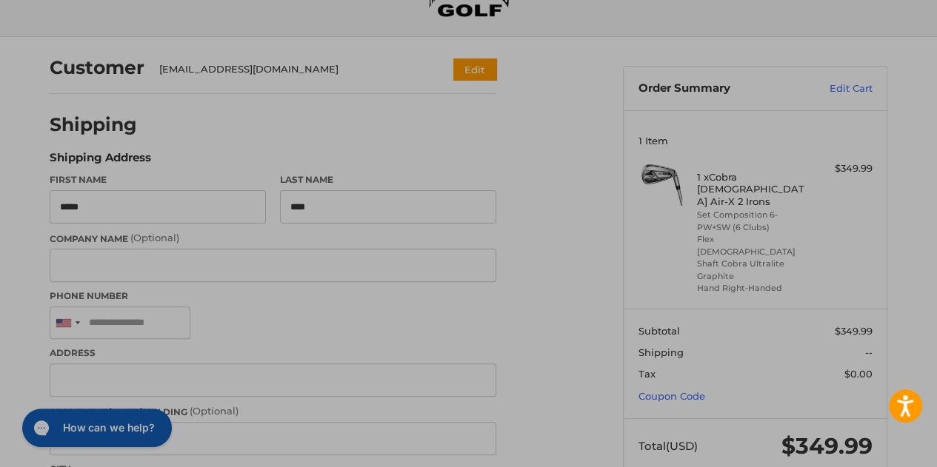 The height and width of the screenshot is (467, 937). I want to click on label: Apartment/Suite/Building, so click(272, 412).